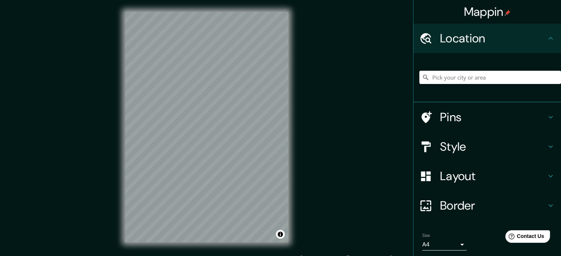 This screenshot has height=256, width=561. I want to click on canvas: Map, so click(206, 127).